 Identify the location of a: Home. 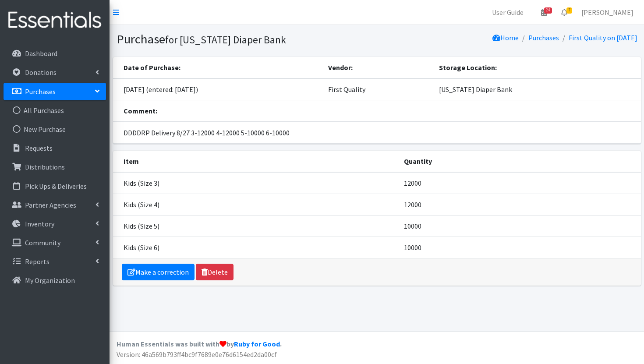
(506, 38).